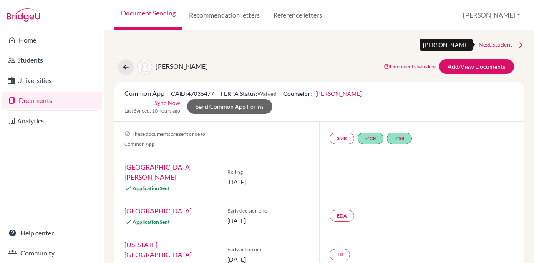  What do you see at coordinates (399, 138) in the screenshot?
I see `a: doneSR` at bounding box center [399, 138].